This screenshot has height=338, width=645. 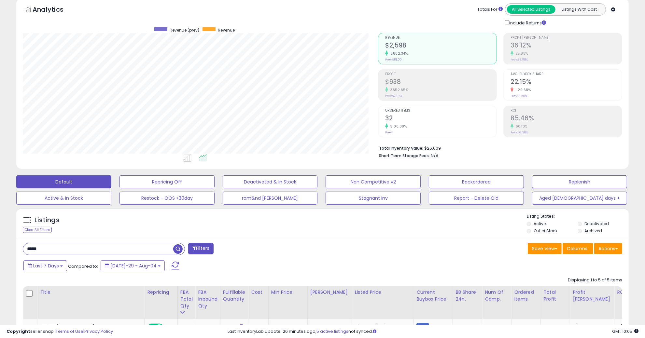 I want to click on div: Total Profit, so click(x=555, y=296).